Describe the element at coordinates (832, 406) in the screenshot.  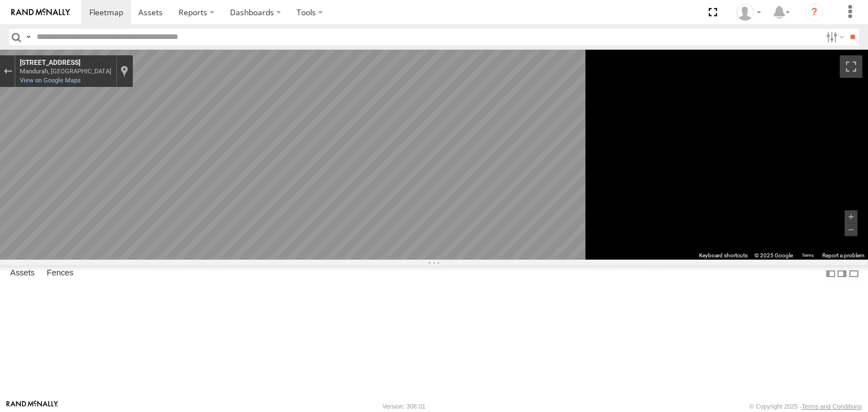
I see `a: Terms and Conditions` at that location.